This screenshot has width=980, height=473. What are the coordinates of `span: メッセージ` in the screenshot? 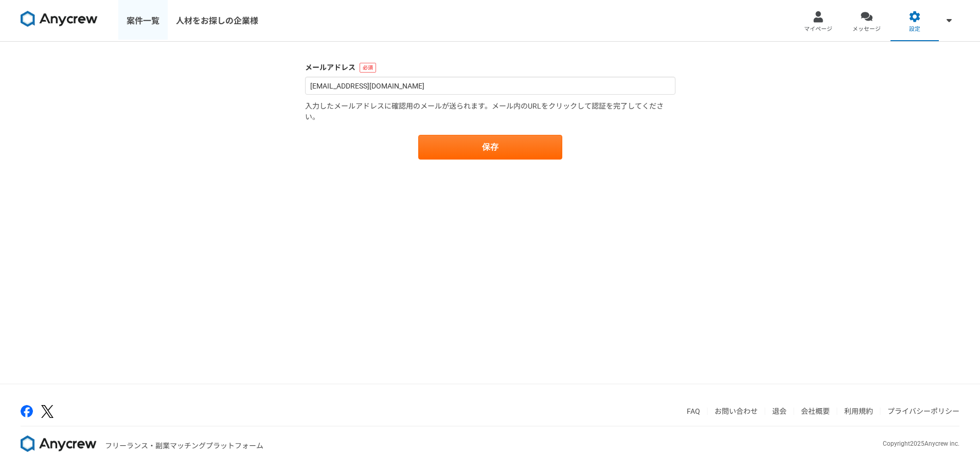 It's located at (866, 29).